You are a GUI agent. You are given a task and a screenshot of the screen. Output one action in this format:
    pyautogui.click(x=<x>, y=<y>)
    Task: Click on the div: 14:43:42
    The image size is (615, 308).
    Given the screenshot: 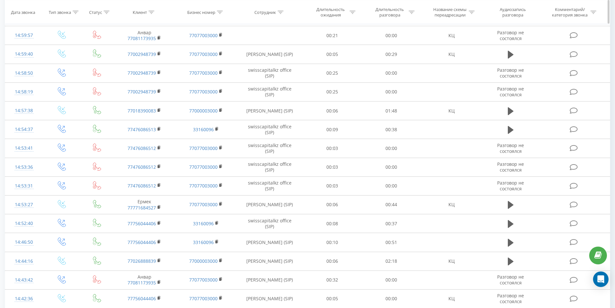 What is the action you would take?
    pyautogui.click(x=24, y=280)
    